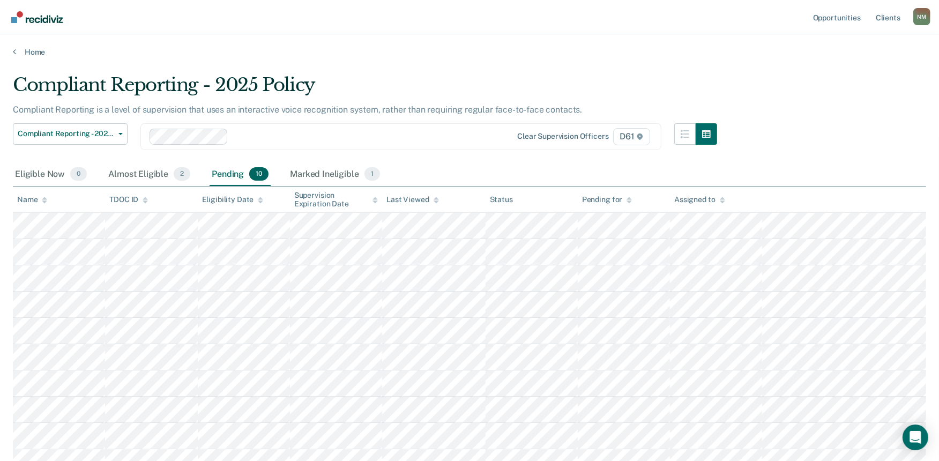  I want to click on div: TDOC ID, so click(129, 199).